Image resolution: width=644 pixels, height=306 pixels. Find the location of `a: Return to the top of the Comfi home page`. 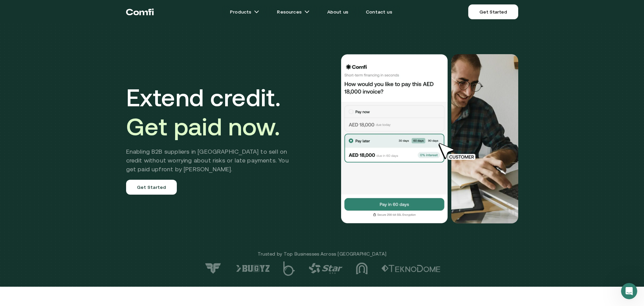

a: Return to the top of the Comfi home page is located at coordinates (140, 12).